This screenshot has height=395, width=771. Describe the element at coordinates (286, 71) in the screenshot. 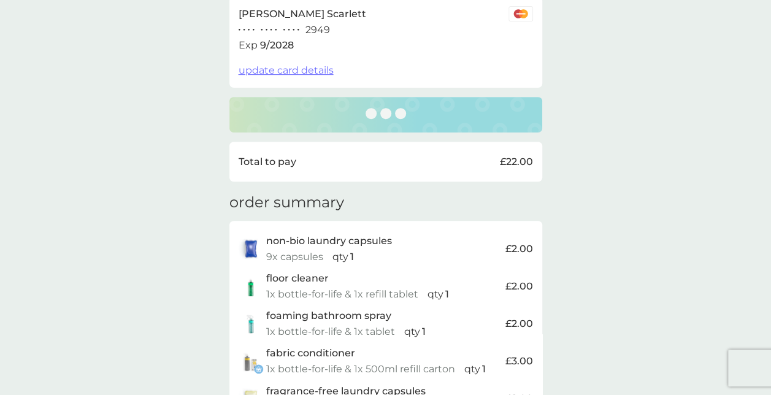

I see `button: update card details` at that location.